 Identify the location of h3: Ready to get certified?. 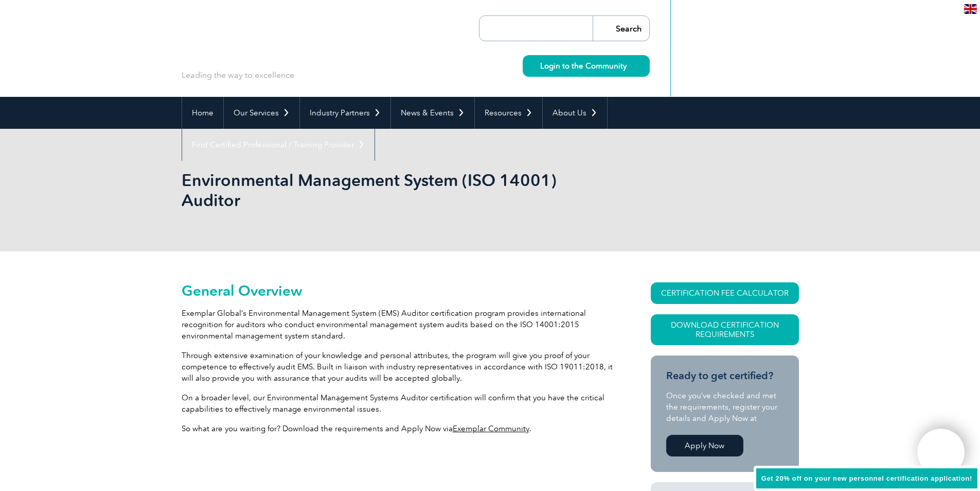
(725, 375).